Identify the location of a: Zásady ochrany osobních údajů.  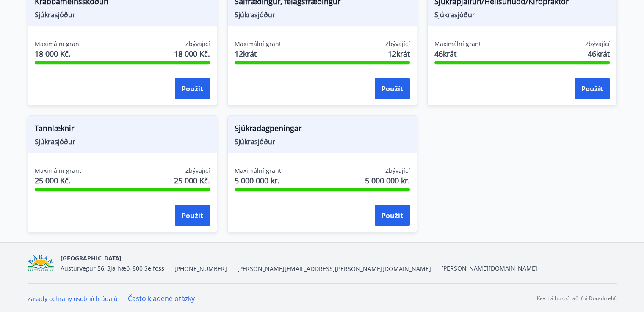
(72, 299).